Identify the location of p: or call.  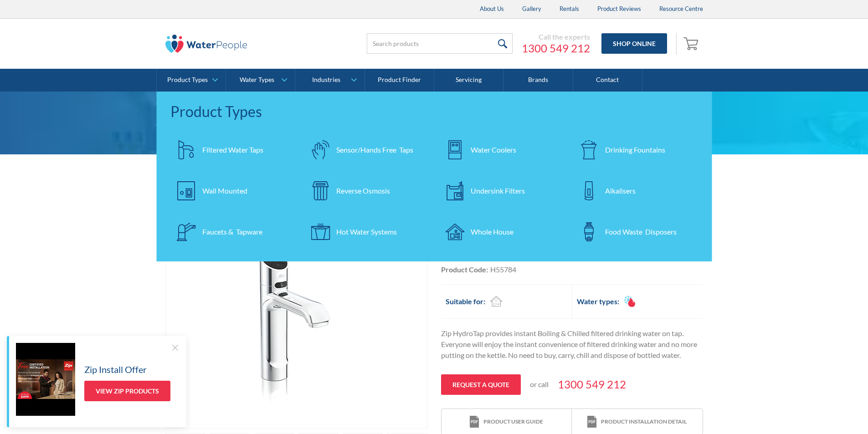
(539, 384).